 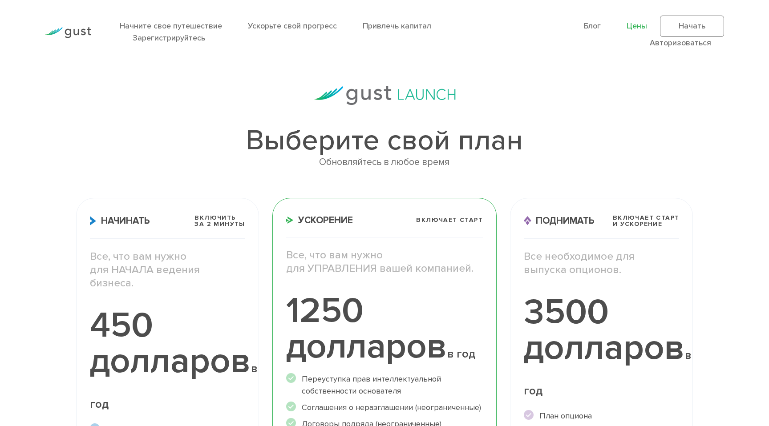 What do you see at coordinates (169, 38) in the screenshot?
I see `font: Зарегистрируйтесь` at bounding box center [169, 38].